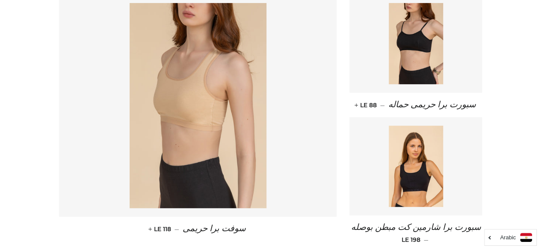 The width and height of the screenshot is (541, 250). What do you see at coordinates (366, 105) in the screenshot?
I see `span: LE 88` at bounding box center [366, 105].